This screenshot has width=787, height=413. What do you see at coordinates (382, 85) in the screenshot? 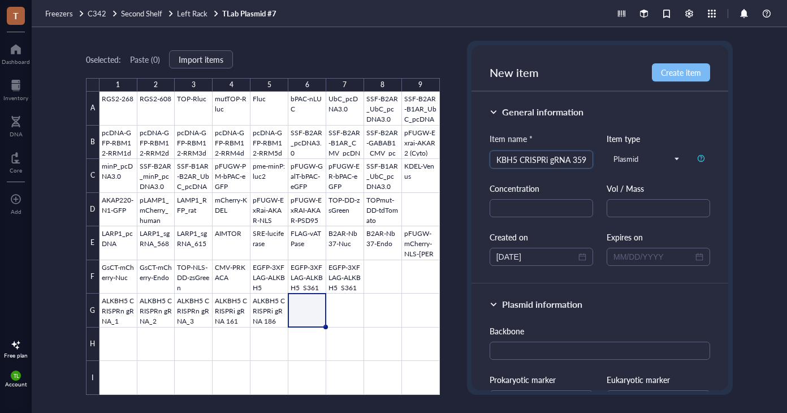
I see `div: 8` at bounding box center [382, 85].